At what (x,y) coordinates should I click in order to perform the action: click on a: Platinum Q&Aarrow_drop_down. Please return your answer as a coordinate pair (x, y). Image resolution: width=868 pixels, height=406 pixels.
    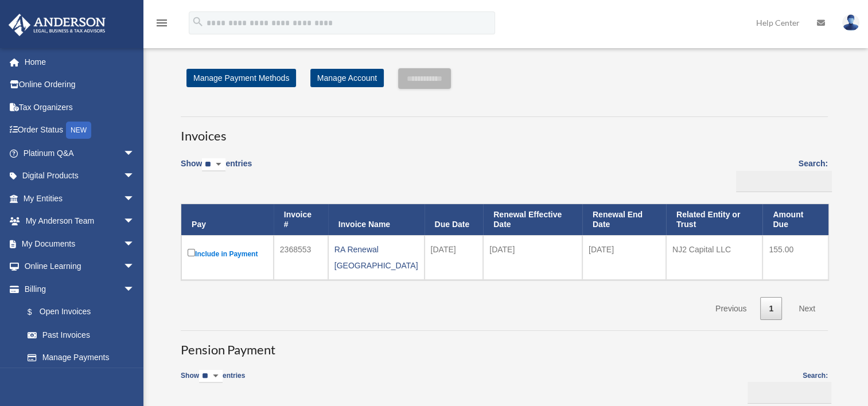
    Looking at the image, I should click on (80, 153).